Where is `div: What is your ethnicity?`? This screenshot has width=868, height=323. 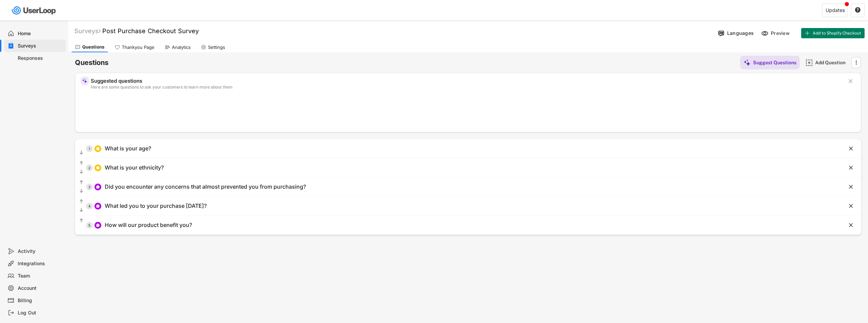
div: What is your ethnicity? is located at coordinates (134, 167).